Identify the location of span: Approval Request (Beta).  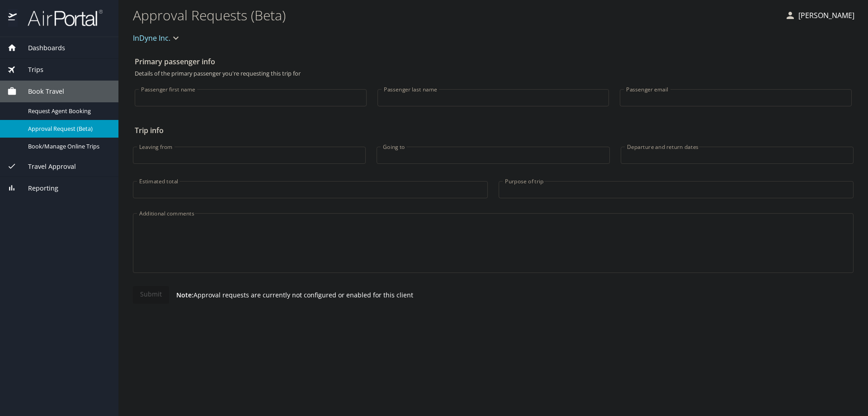
(68, 128).